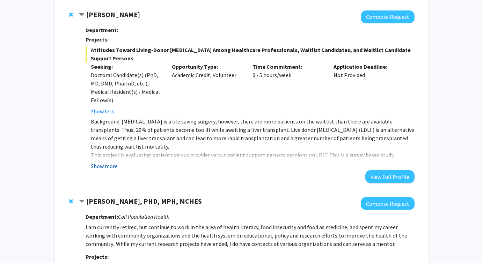 This screenshot has width=483, height=263. Describe the element at coordinates (104, 166) in the screenshot. I see `button: Show more` at that location.